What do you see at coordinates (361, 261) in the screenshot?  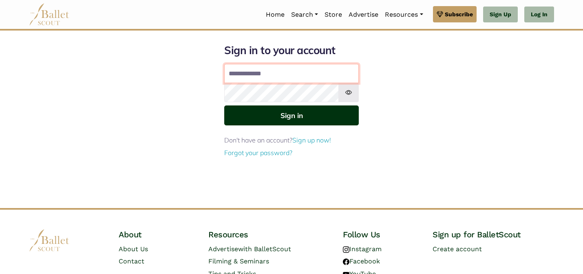 I see `a: Facebook` at bounding box center [361, 261].